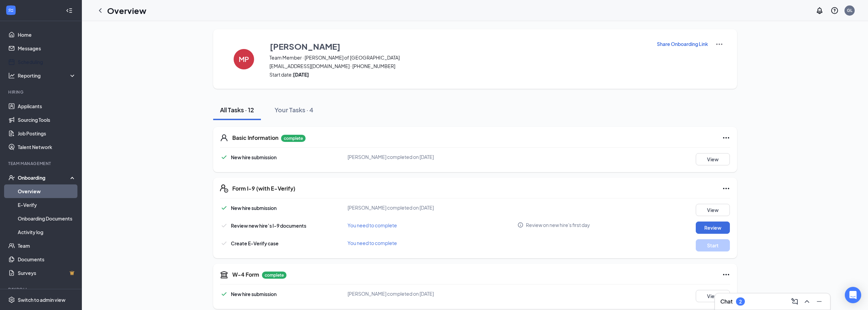  Describe the element at coordinates (246, 275) in the screenshot. I see `h5: W-4 Form` at that location.